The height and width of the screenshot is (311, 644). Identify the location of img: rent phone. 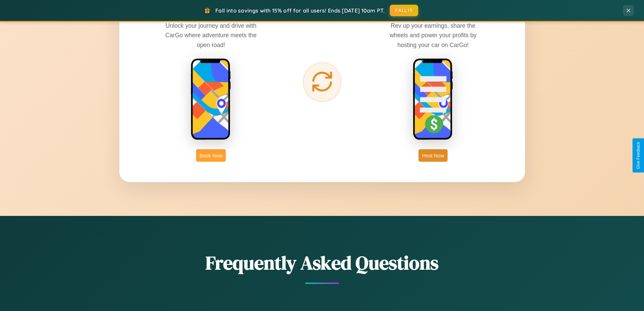
(211, 99).